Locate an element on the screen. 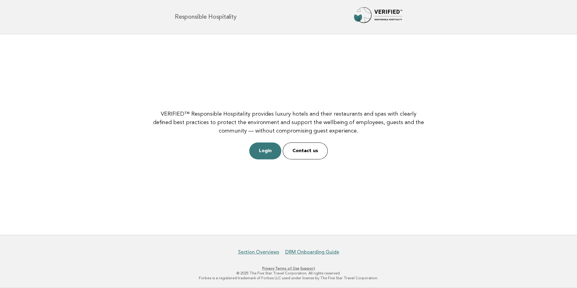 This screenshot has height=288, width=577. p: Forbes is a registered trademark of Forbes LLC used under license by The Five Star Travel Corpora... is located at coordinates (289, 278).